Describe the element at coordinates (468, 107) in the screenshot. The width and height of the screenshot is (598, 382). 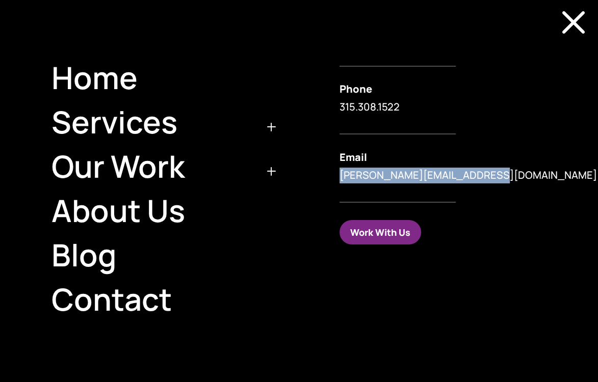
I see `p: 315.308.1522` at that location.